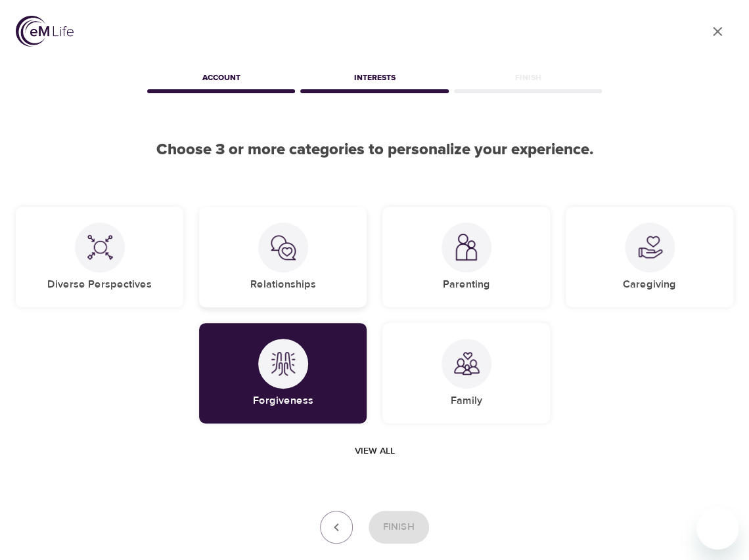  Describe the element at coordinates (466, 373) in the screenshot. I see `div: FamilyFamily` at that location.